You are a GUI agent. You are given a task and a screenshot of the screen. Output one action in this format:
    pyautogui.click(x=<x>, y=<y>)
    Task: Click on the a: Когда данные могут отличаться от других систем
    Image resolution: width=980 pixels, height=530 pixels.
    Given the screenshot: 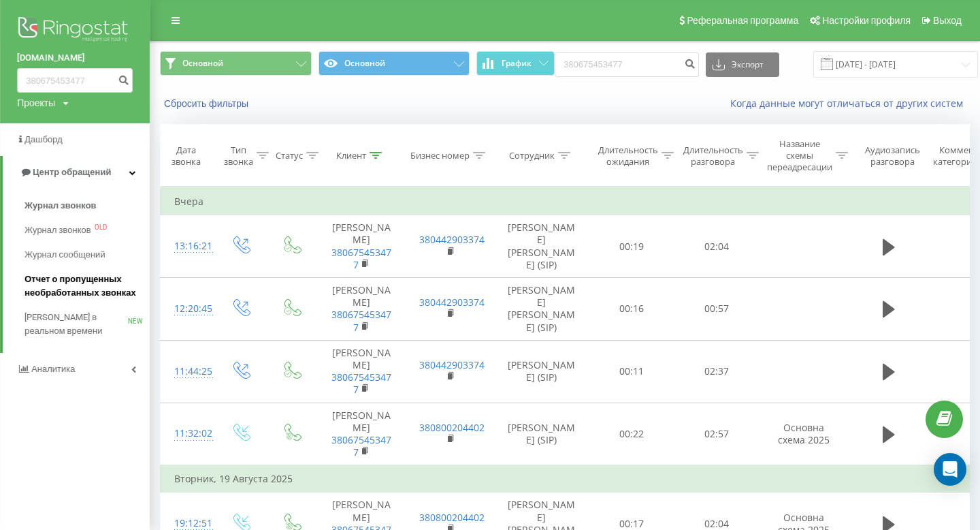 What is the action you would take?
    pyautogui.click(x=850, y=102)
    